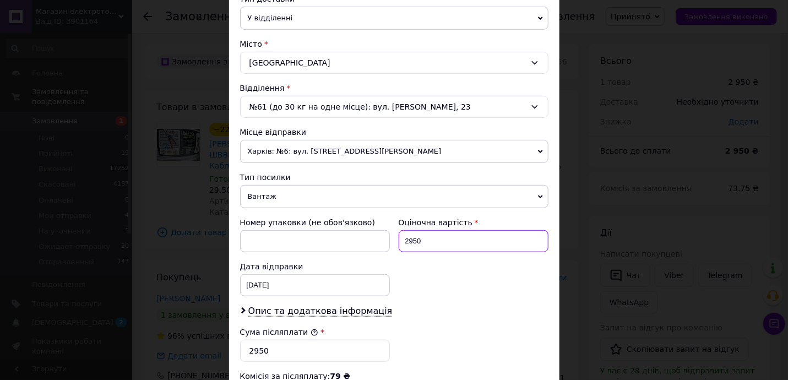  Describe the element at coordinates (315, 267) in the screenshot. I see `div: Дата відправки` at that location.